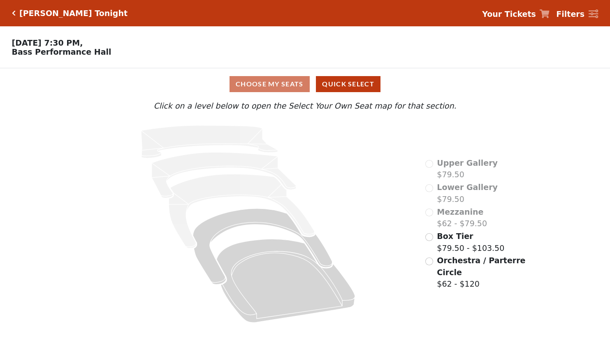 The width and height of the screenshot is (610, 364). What do you see at coordinates (209, 141) in the screenshot?
I see `path: Upper Gallery - Seats Available: 0` at bounding box center [209, 141].